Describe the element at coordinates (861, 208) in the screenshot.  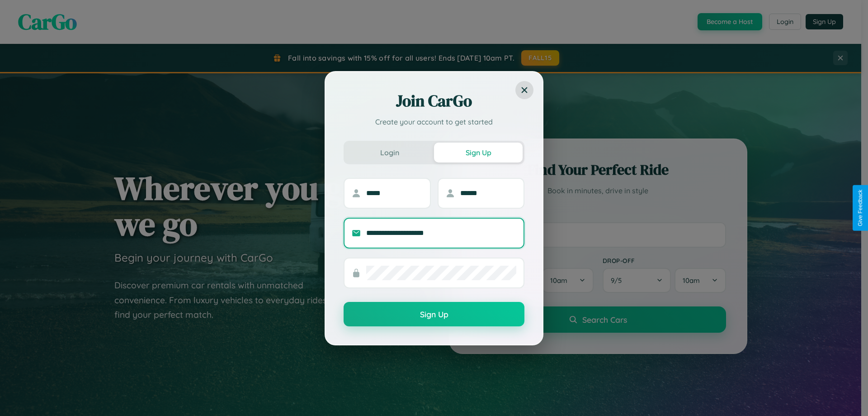
I see `div: Give Feedback` at that location.